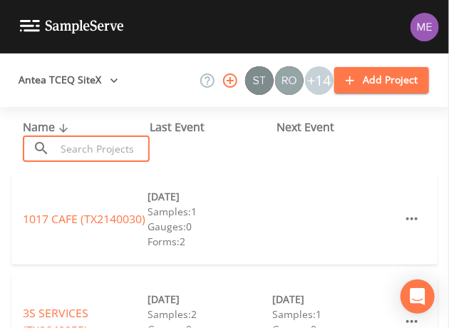  Describe the element at coordinates (418, 296) in the screenshot. I see `div: Open Intercom Messenger` at that location.